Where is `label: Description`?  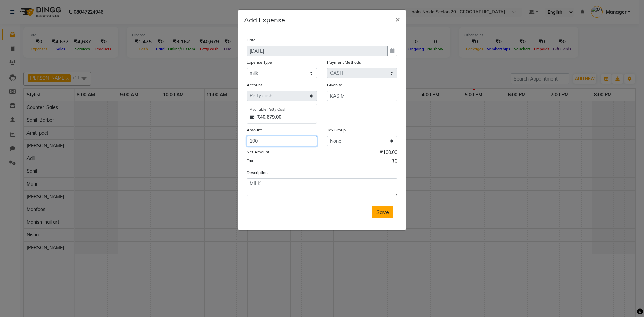
label: Description is located at coordinates (257, 173).